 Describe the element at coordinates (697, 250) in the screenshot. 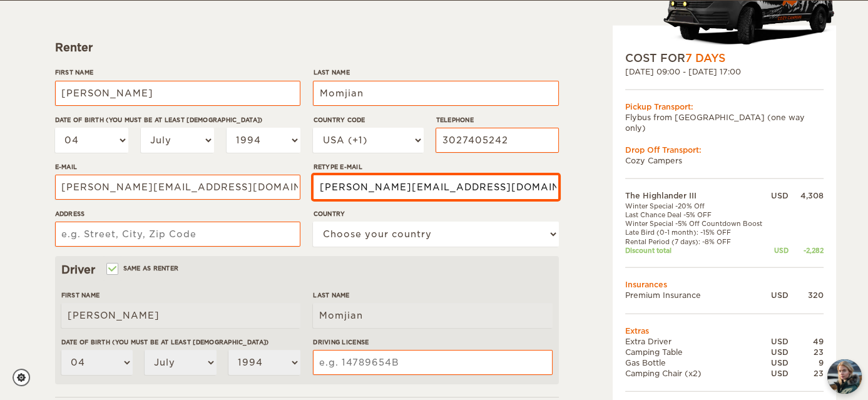

I see `td: Discount total` at that location.